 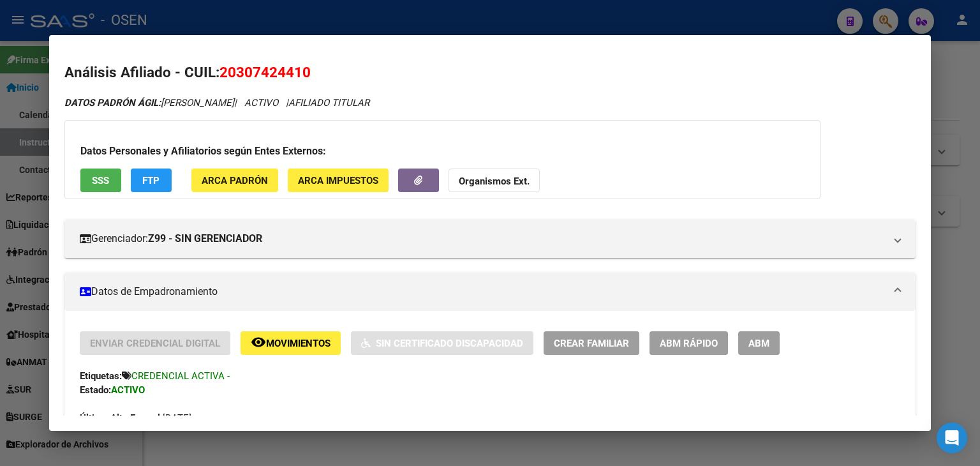 I want to click on button: FTP, so click(x=152, y=180).